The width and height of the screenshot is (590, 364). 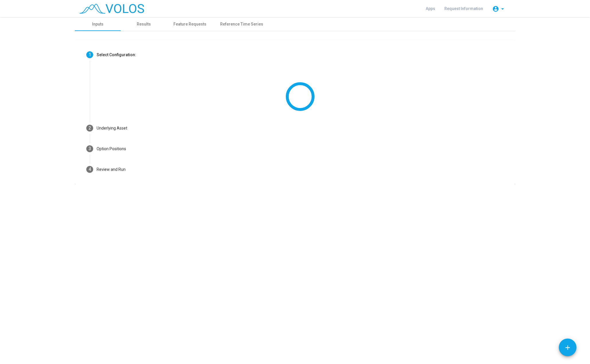 I want to click on div: Option Positions, so click(x=111, y=148).